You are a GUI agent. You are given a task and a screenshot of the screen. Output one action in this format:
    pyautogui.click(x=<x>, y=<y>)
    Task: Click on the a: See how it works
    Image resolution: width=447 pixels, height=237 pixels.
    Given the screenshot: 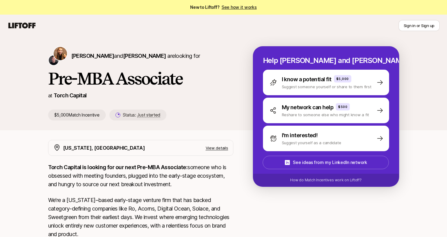 What is the action you would take?
    pyautogui.click(x=239, y=7)
    